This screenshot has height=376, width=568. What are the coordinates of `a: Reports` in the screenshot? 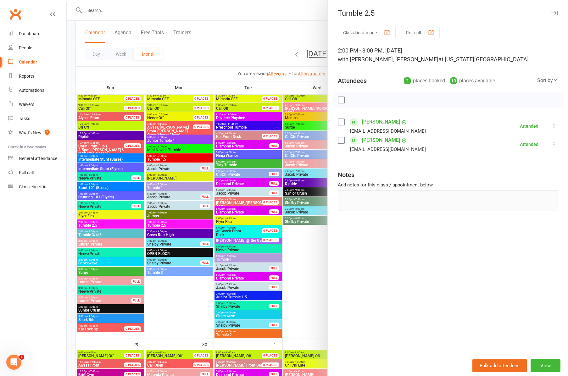 It's located at (37, 76).